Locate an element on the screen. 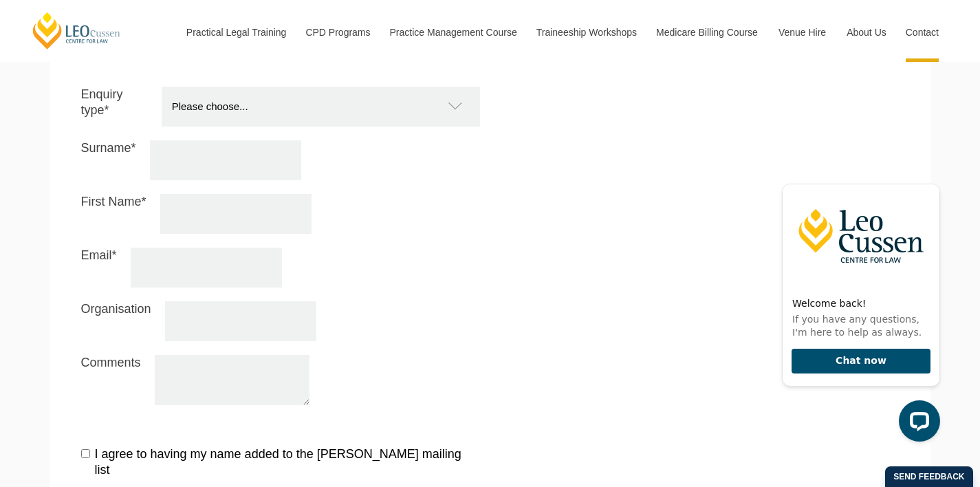 The width and height of the screenshot is (980, 487). label: First Name* is located at coordinates (114, 212).